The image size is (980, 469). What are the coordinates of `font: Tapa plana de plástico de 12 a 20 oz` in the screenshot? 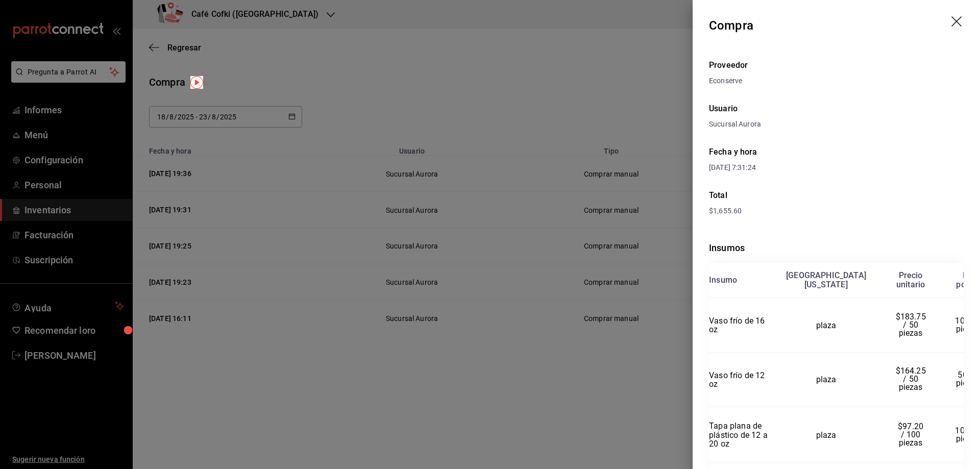 It's located at (739, 434).